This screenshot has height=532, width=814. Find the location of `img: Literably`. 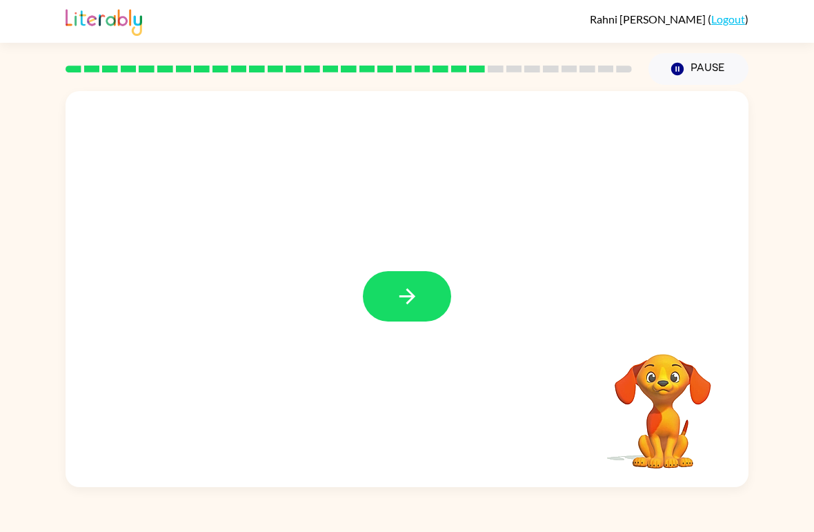

img: Literably is located at coordinates (104, 21).